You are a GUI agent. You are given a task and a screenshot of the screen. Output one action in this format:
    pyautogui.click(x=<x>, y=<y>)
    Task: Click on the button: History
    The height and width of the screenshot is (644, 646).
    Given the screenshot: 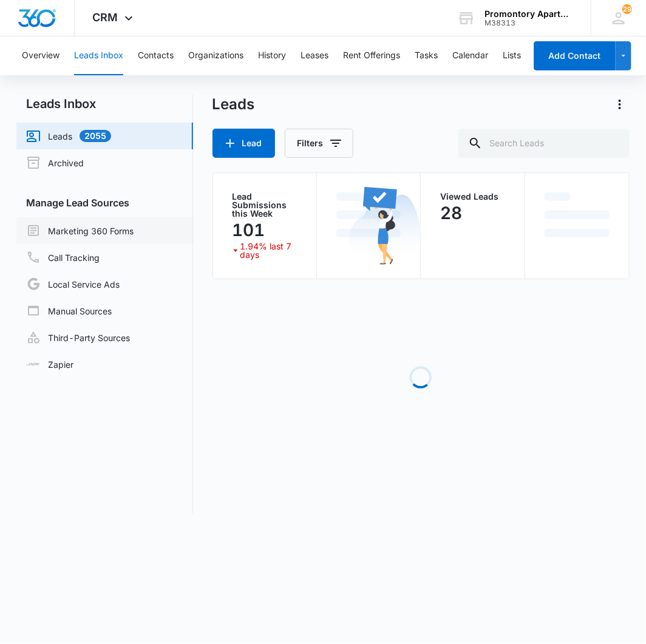 What is the action you would take?
    pyautogui.click(x=272, y=56)
    